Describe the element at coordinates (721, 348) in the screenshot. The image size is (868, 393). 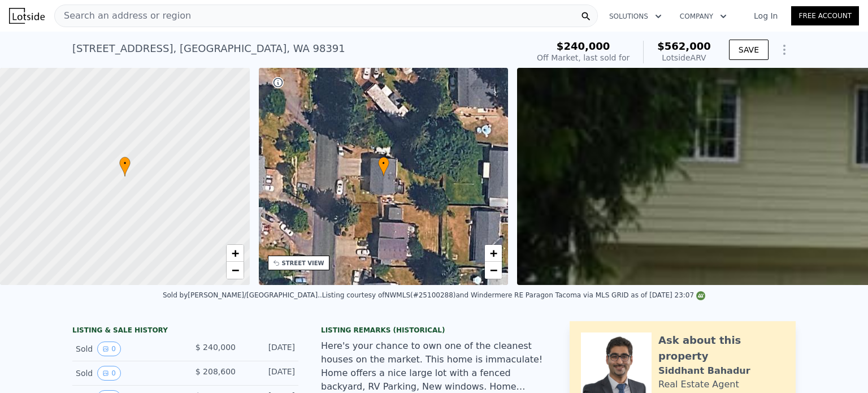
I see `div: Ask about this property` at that location.